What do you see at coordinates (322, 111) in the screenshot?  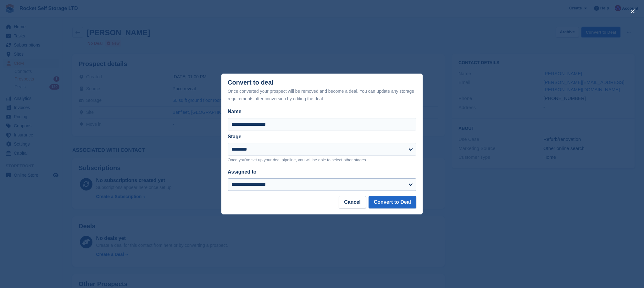 I see `label: Name` at bounding box center [322, 111].